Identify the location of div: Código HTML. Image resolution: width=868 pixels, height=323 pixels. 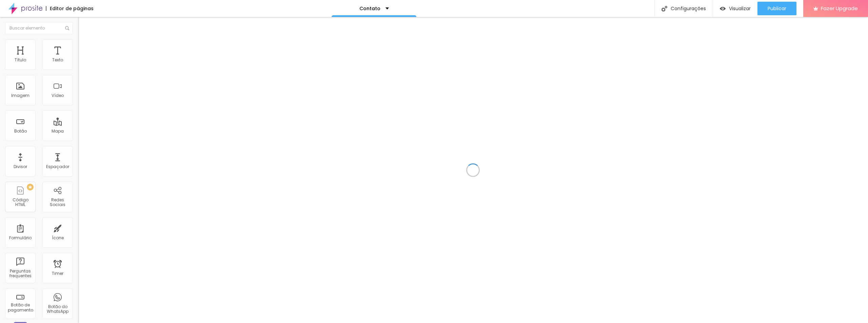
(20, 202).